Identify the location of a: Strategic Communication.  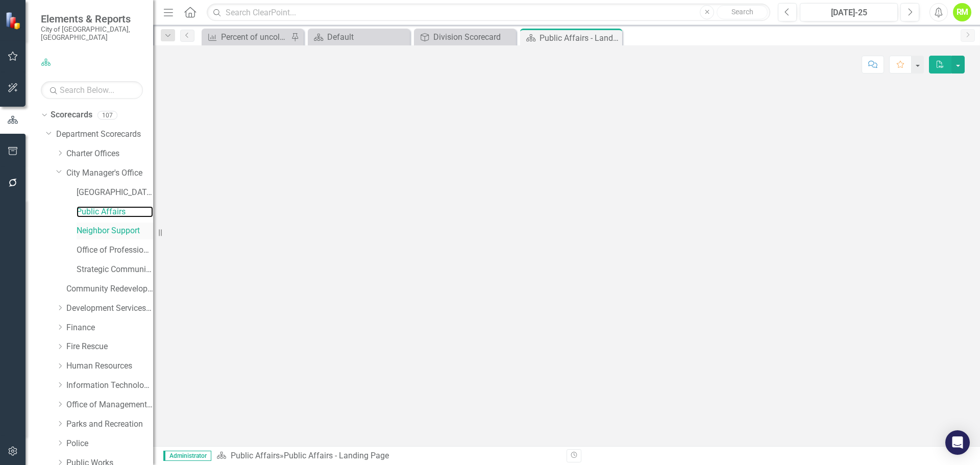
(115, 270).